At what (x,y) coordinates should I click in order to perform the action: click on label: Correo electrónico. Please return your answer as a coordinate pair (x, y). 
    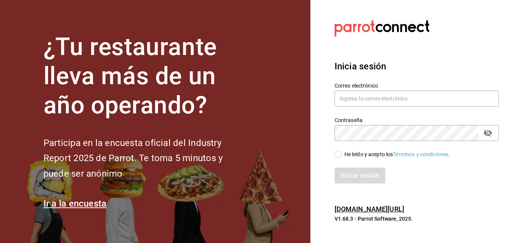
    Looking at the image, I should click on (417, 86).